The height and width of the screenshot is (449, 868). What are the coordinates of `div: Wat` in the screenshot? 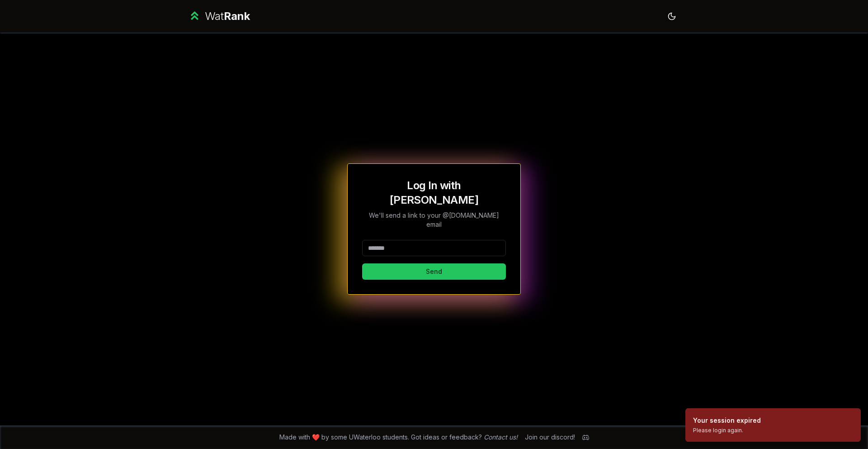 It's located at (227, 16).